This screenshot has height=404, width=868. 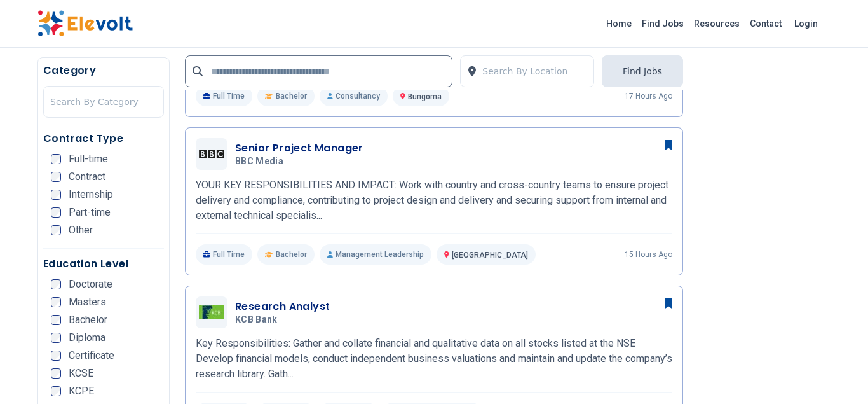 What do you see at coordinates (434, 201) in the screenshot?
I see `a: BBC MediaSenior Project ManagerBBC MediaYOUR KEY RESPONSIBILITIES AND IMPACT: Work with country a...` at bounding box center [434, 201].